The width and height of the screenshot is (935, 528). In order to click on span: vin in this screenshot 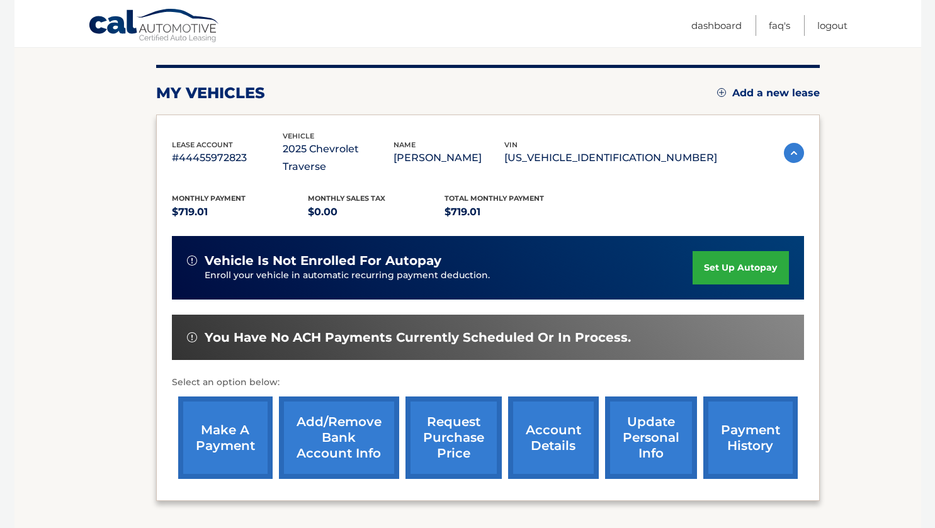, I will do `click(511, 145)`.